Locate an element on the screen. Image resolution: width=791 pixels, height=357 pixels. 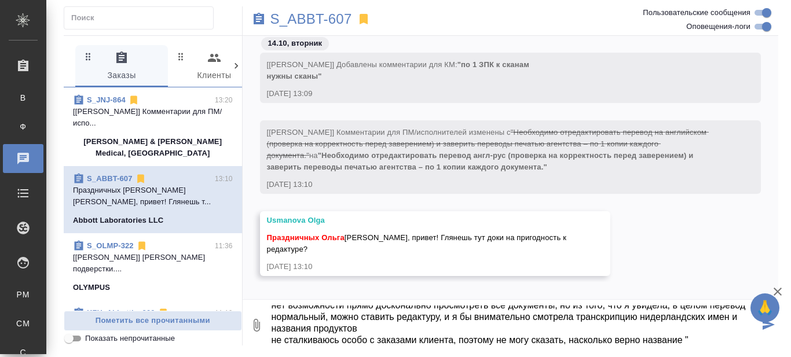
p: 13:20 is located at coordinates (224, 100).